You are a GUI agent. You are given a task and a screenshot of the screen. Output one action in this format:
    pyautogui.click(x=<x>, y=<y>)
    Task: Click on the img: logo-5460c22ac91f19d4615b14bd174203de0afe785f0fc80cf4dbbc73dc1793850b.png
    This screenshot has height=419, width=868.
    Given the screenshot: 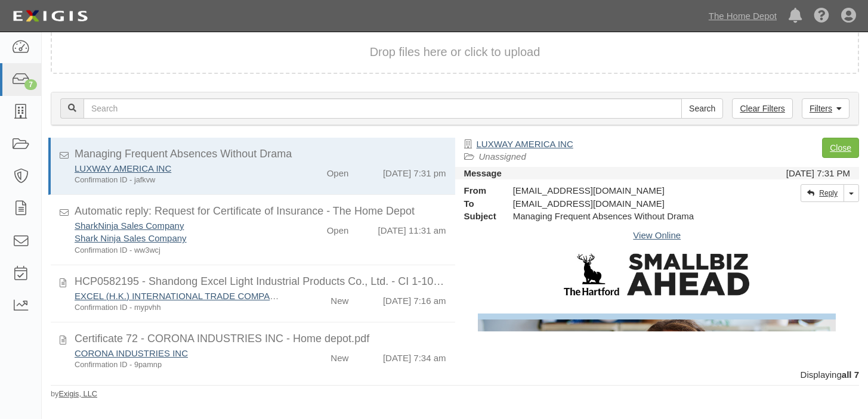 What is the action you would take?
    pyautogui.click(x=50, y=16)
    